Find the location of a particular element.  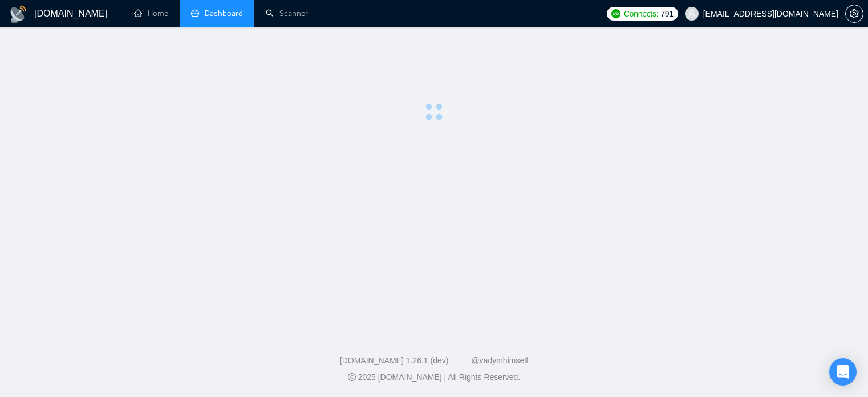

span: copyright is located at coordinates (352, 378).